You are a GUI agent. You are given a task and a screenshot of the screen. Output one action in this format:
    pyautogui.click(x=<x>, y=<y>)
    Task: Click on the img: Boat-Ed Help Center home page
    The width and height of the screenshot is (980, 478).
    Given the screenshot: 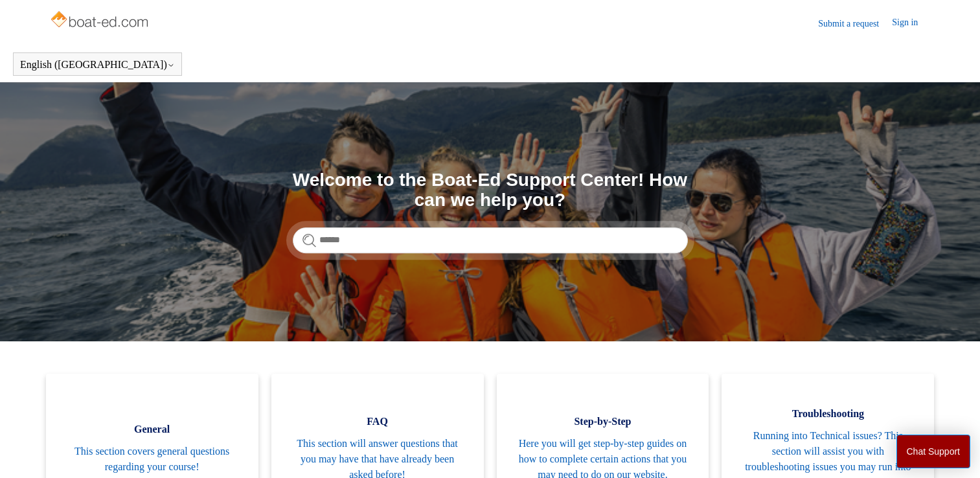 What is the action you would take?
    pyautogui.click(x=100, y=21)
    